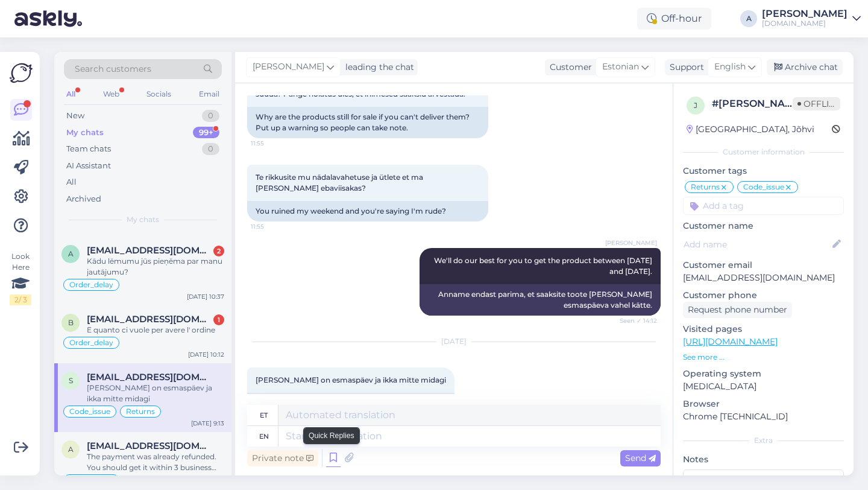  What do you see at coordinates (150, 377) in the screenshot?
I see `span: Siim-egert@hotmail.com` at bounding box center [150, 377].